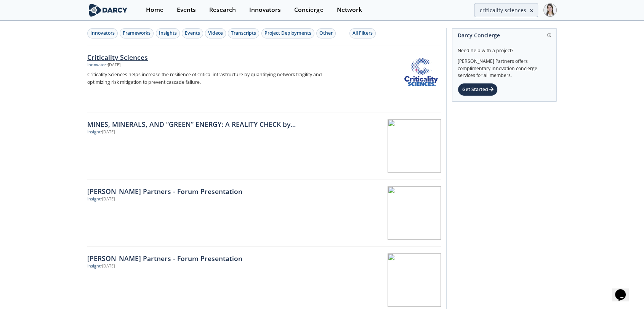 Image resolution: width=644 pixels, height=309 pixels. Describe the element at coordinates (362, 33) in the screenshot. I see `div: All Filters` at that location.